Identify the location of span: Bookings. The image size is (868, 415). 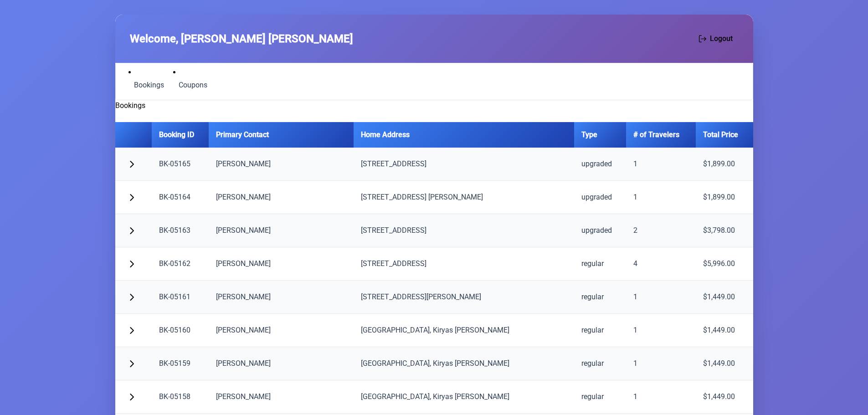
(149, 85).